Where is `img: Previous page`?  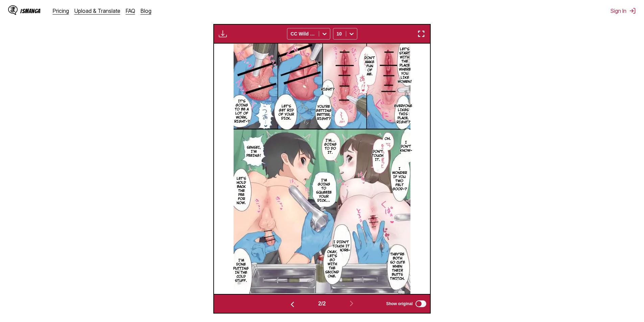
img: Previous page is located at coordinates (292, 304).